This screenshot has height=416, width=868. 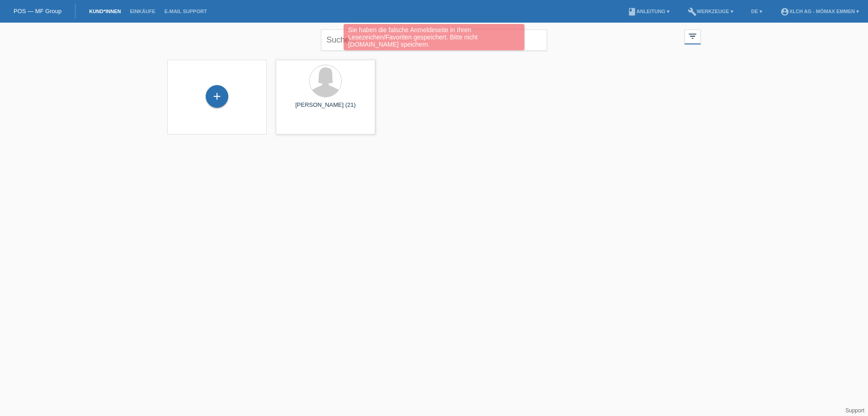 What do you see at coordinates (855, 410) in the screenshot?
I see `a: Support` at bounding box center [855, 410].